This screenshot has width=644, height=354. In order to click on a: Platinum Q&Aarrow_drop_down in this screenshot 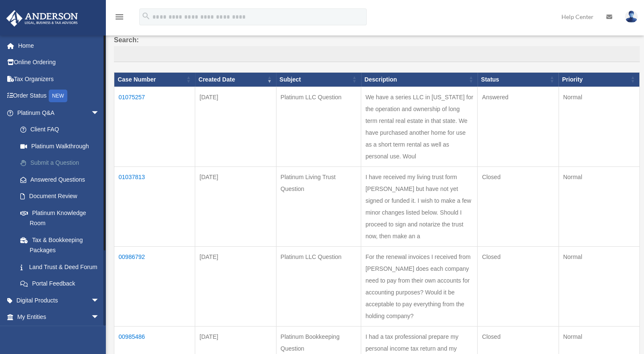, I will do `click(59, 113)`.